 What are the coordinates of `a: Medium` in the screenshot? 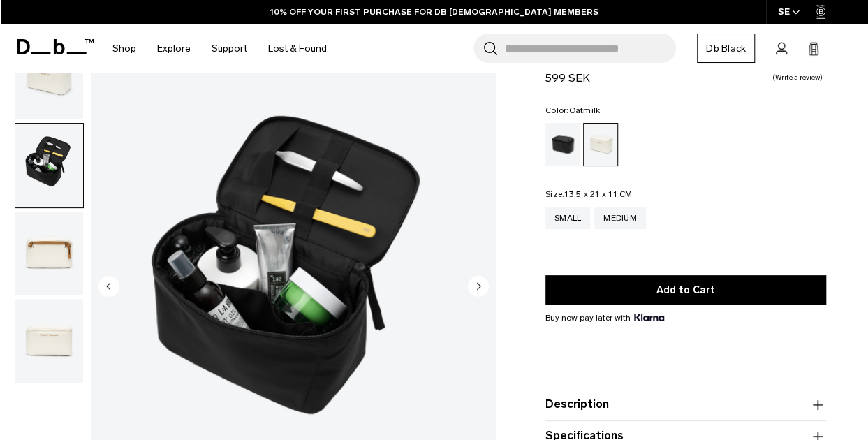 It's located at (620, 218).